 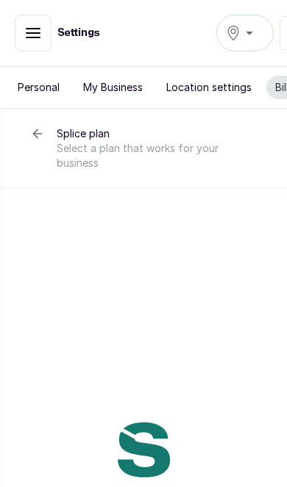 I want to click on button: Personal, so click(x=38, y=87).